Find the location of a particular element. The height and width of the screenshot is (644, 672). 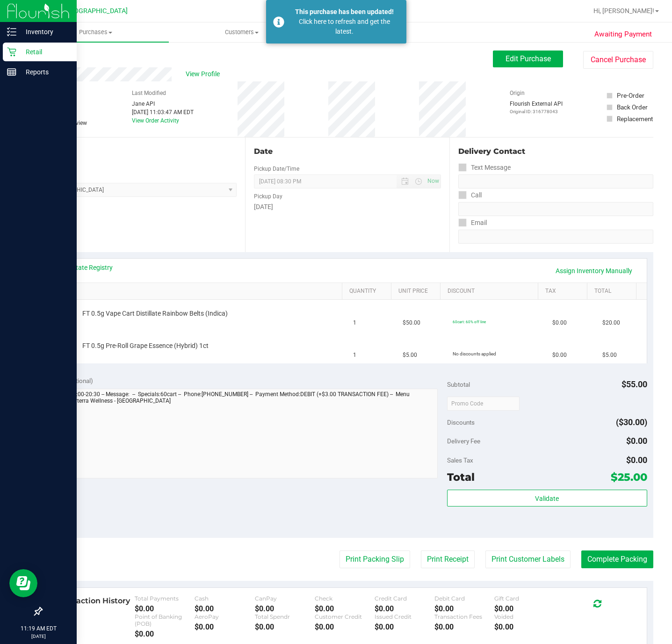

div: Point of Banking (POB) is located at coordinates (164, 621).